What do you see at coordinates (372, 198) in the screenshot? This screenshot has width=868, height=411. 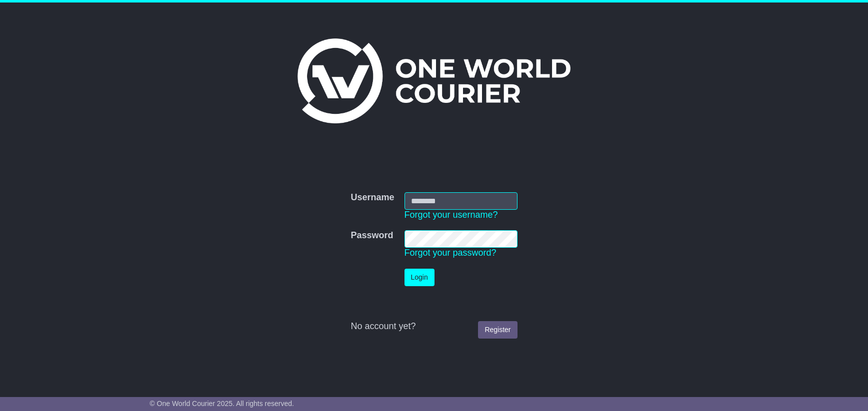 I see `label: Username` at bounding box center [372, 198].